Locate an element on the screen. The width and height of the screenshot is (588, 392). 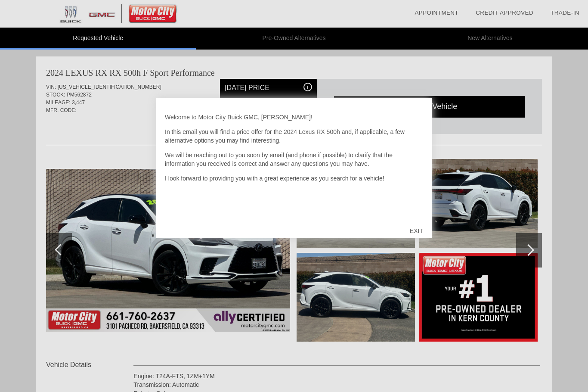
a: Trade-In is located at coordinates (564, 12).